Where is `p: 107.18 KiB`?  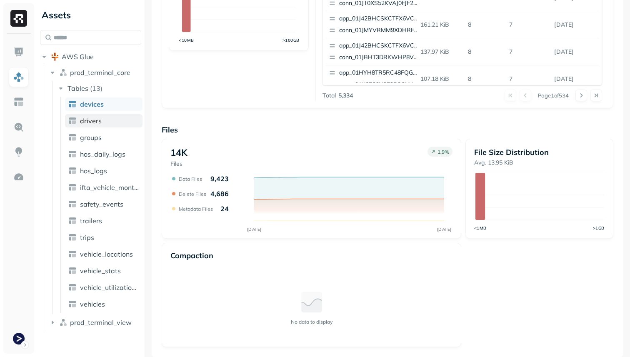 p: 107.18 KiB is located at coordinates (441, 79).